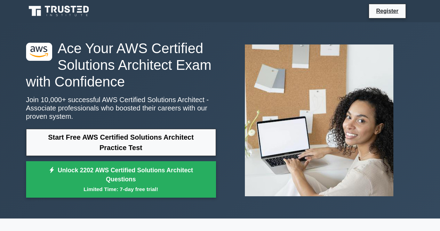  What do you see at coordinates (121, 65) in the screenshot?
I see `h1: Ace Your AWS Certified Solutions Architect Exam with Confidence` at bounding box center [121, 65].